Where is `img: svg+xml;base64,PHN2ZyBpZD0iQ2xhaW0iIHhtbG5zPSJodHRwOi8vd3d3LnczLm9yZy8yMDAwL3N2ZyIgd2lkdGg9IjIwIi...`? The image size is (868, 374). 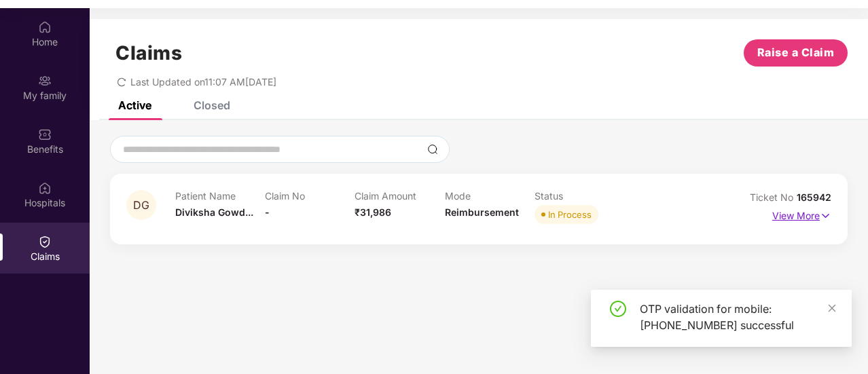 img: svg+xml;base64,PHN2ZyBpZD0iQ2xhaW0iIHhtbG5zPSJodHRwOi8vd3d3LnczLm9yZy8yMDAwL3N2ZyIgd2lkdGg9IjIwIi... is located at coordinates (44, 241).